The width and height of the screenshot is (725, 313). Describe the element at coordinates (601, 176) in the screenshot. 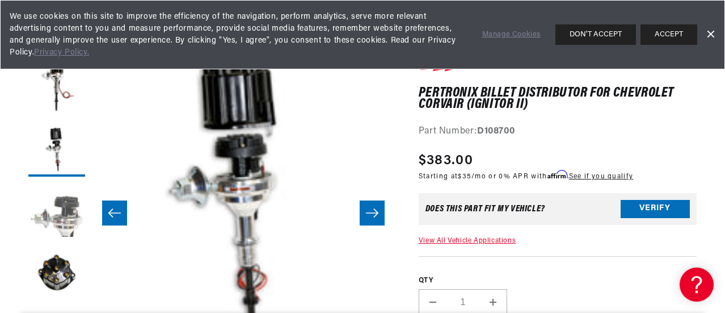

I see `a: See if you qualify - Learn more about Affirm Financing (opens in modal)` at that location.